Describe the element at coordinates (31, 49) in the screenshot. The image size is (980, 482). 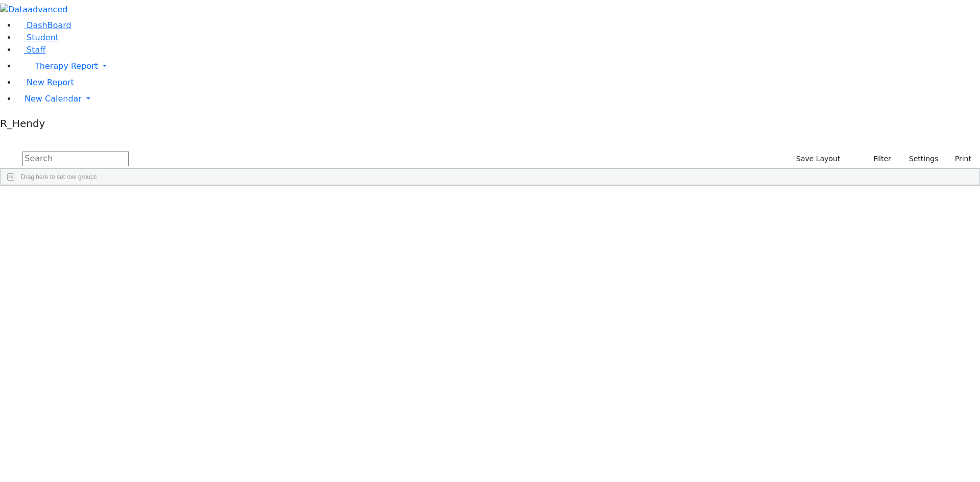
I see `a: Staff` at that location.